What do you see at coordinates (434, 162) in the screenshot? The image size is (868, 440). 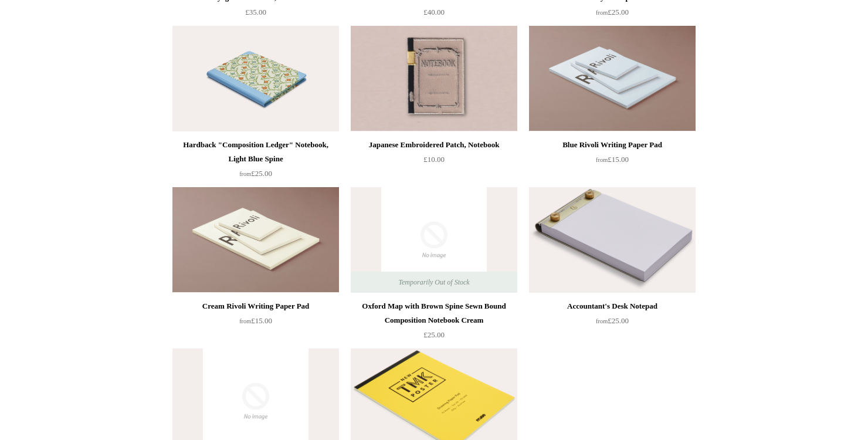 I see `a: Japanese Embroidered Patch, Notebook £10.00` at bounding box center [434, 162].